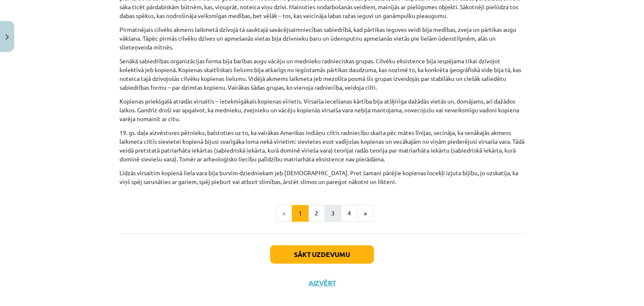 The width and height of the screenshot is (644, 306). What do you see at coordinates (349, 213) in the screenshot?
I see `button: 4` at bounding box center [349, 213].